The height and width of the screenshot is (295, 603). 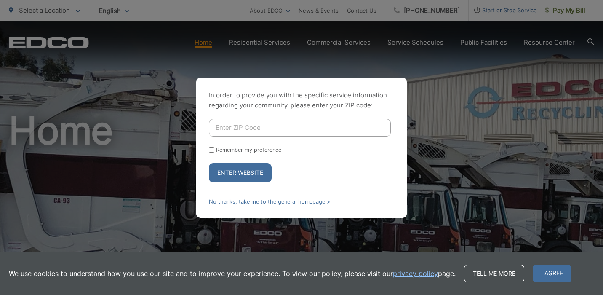 What do you see at coordinates (270, 201) in the screenshot?
I see `a: No thanks, take me to the general homepage >` at bounding box center [270, 201].